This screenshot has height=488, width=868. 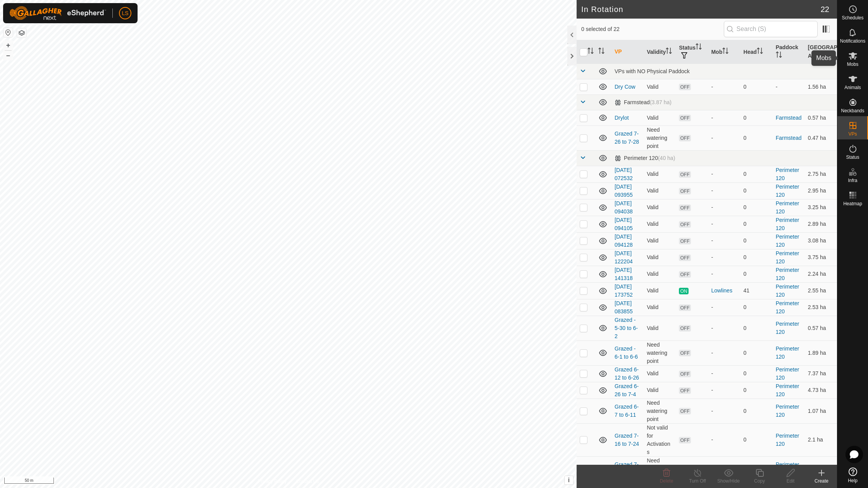 What do you see at coordinates (821, 390) in the screenshot?
I see `td: 4.73 ha` at bounding box center [821, 390].